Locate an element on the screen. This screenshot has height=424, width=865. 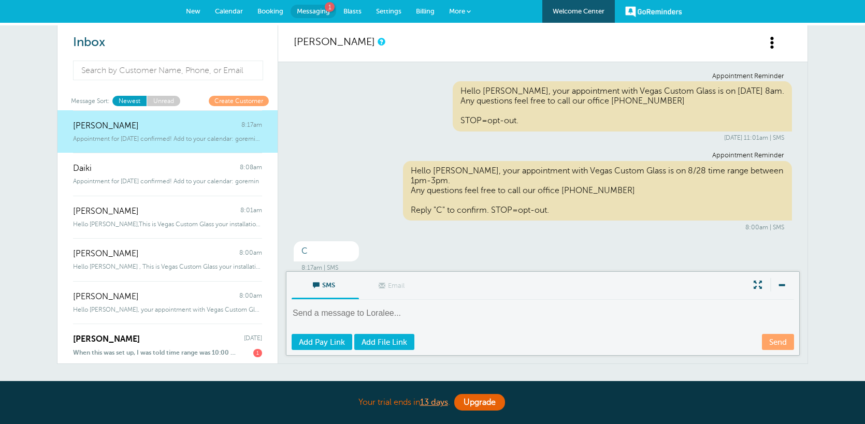
a: Create Customer is located at coordinates (239, 101).